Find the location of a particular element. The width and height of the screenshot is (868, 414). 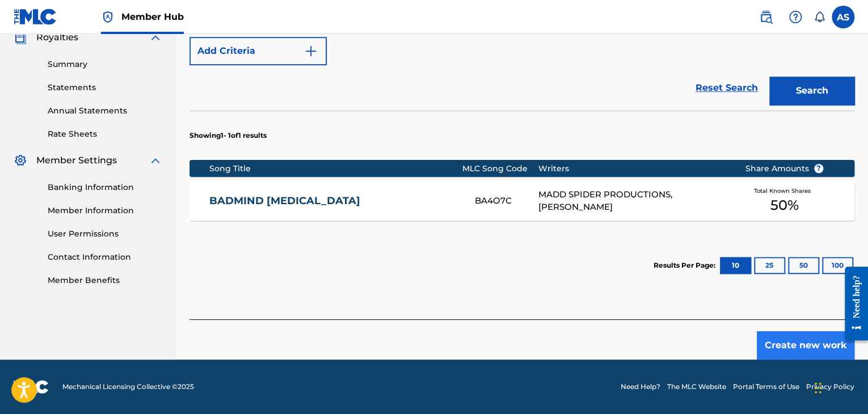

button: 25 is located at coordinates (769, 265).